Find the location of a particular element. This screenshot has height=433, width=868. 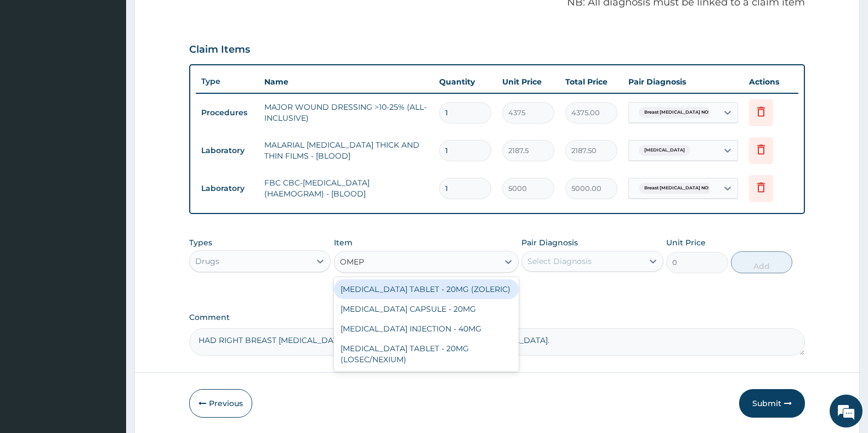

div: Chat with us now is located at coordinates (121, 69).